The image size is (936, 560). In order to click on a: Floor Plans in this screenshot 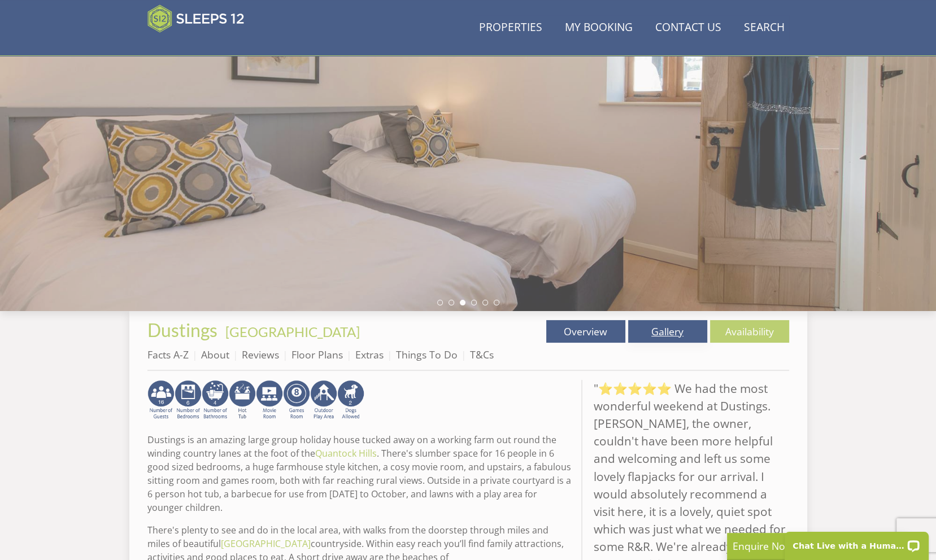, I will do `click(317, 355)`.